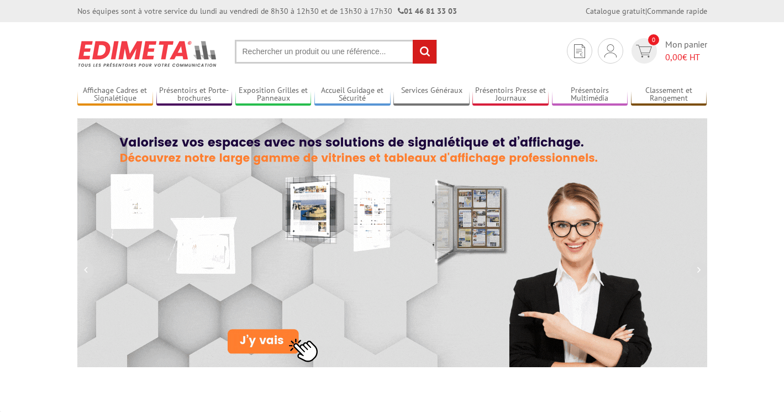 The height and width of the screenshot is (412, 784). What do you see at coordinates (336, 51) in the screenshot?
I see `input: Rechercher un produit ou une référence...` at bounding box center [336, 51].